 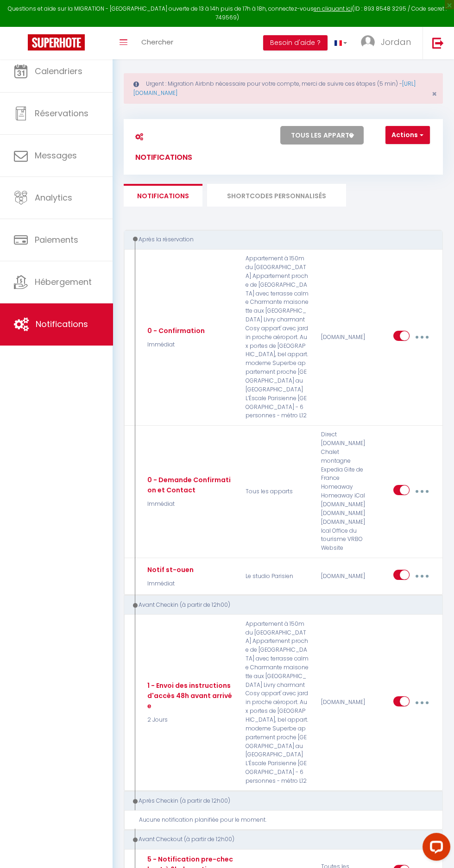 What do you see at coordinates (283, 89) in the screenshot?
I see `div: Urgent : Migration Airbnb nécessaire pour votre compte, merci de suivre ces étapes (5 min) -` at bounding box center [283, 89].